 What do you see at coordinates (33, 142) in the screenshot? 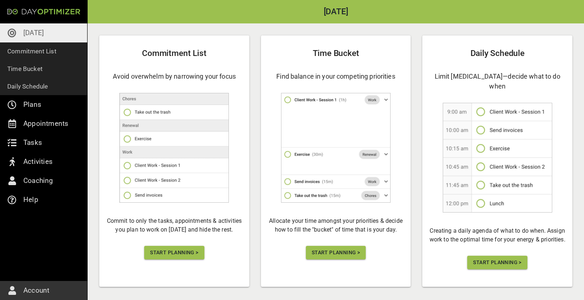
I see `p: Tasks` at bounding box center [33, 142].